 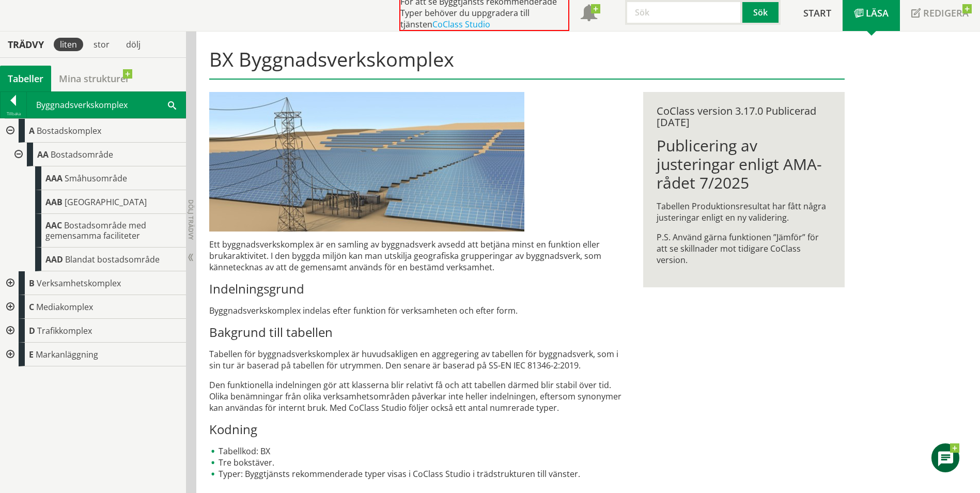 I want to click on span: Redigera, so click(x=946, y=13).